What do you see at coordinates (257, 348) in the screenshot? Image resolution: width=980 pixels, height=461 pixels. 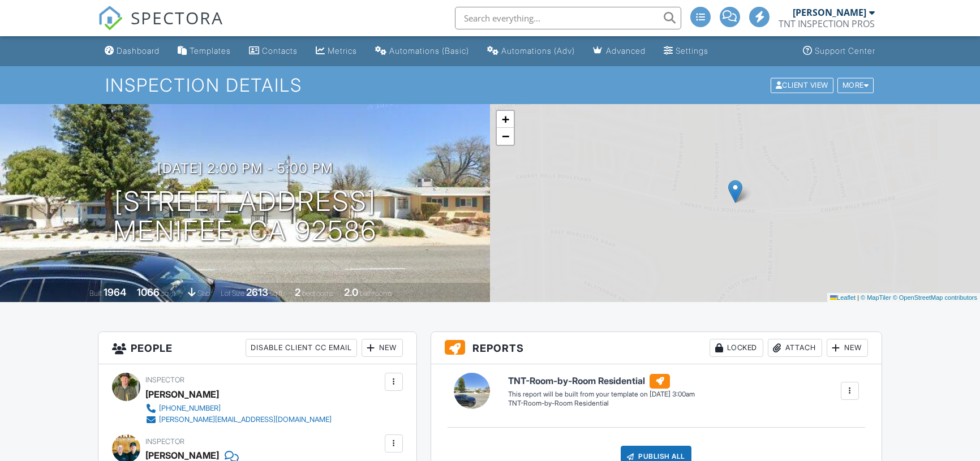 I see `h3: People` at bounding box center [257, 348].